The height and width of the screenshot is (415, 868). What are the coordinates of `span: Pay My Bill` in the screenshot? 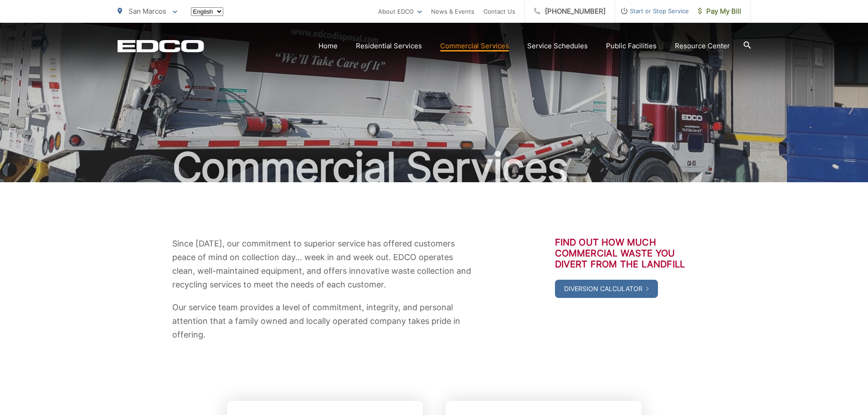 It's located at (719, 11).